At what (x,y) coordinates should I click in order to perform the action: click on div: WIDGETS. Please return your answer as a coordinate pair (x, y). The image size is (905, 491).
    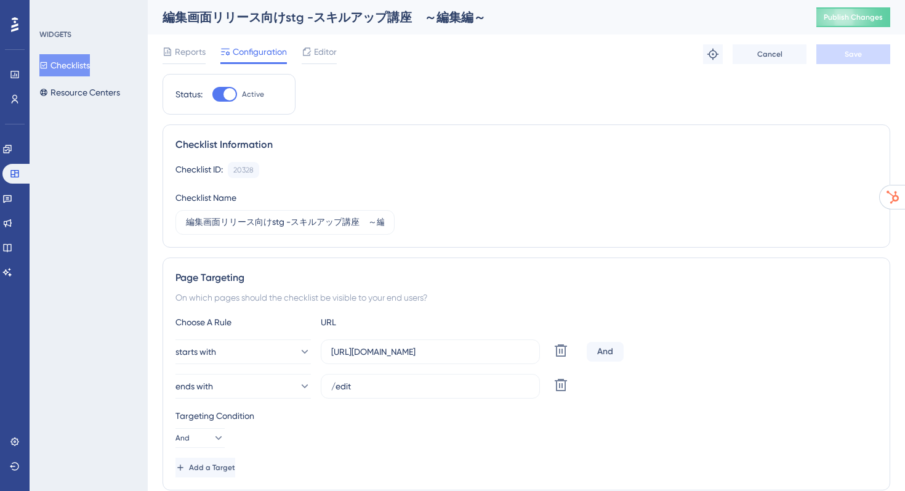
    Looking at the image, I should click on (55, 34).